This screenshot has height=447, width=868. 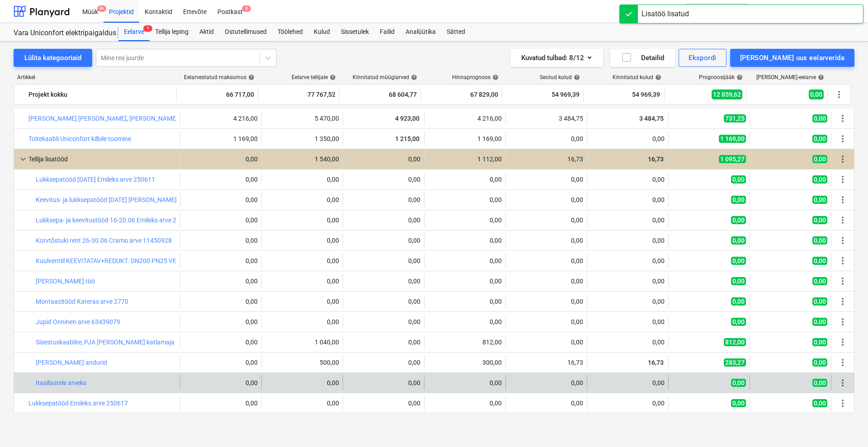 What do you see at coordinates (302, 342) in the screenshot?
I see `div: 1 040,00` at bounding box center [302, 342].